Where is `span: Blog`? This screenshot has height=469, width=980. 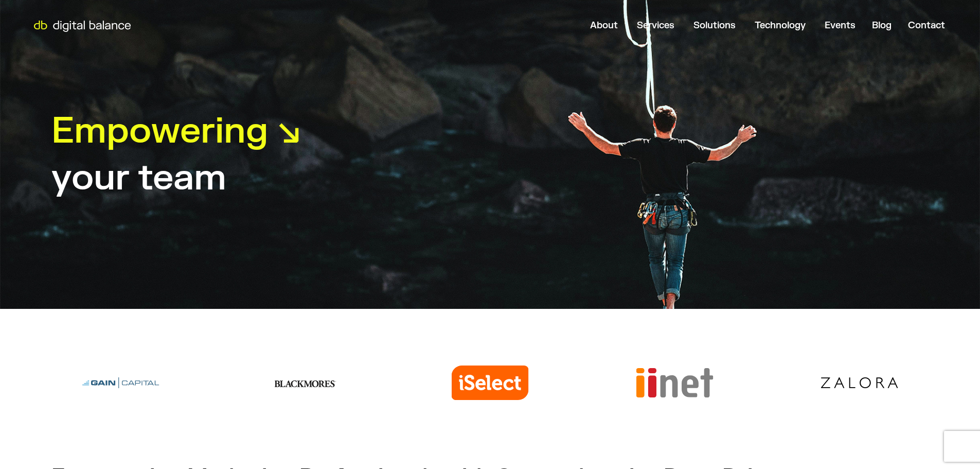
span: Blog is located at coordinates (882, 25).